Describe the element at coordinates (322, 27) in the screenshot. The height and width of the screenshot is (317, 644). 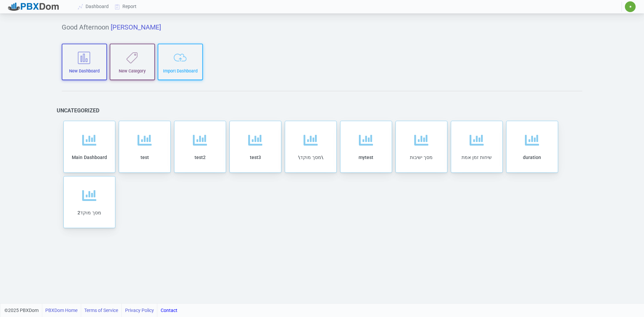
I see `h5: Good Afternoon` at that location.